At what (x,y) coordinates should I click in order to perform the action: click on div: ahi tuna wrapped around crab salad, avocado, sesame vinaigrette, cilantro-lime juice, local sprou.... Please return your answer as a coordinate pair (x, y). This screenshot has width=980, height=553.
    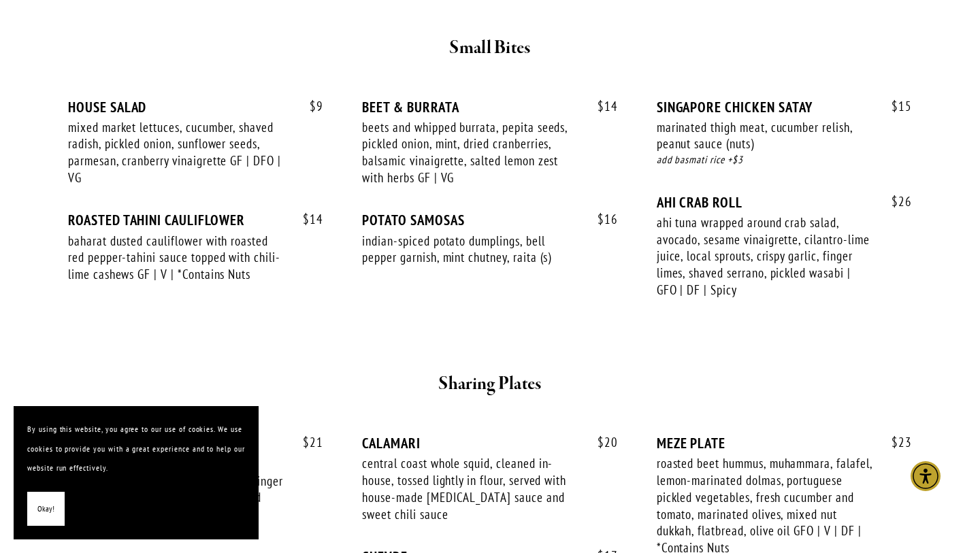
    Looking at the image, I should click on (765, 257).